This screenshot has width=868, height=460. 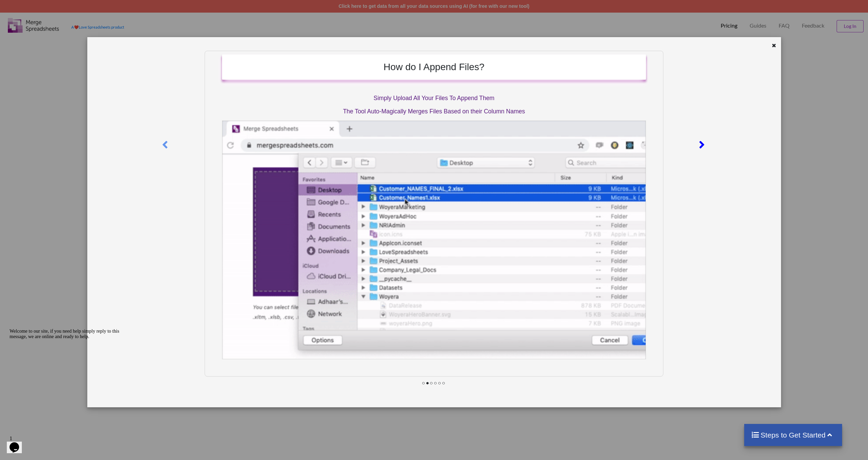 What do you see at coordinates (434, 112) in the screenshot?
I see `p: The Tool Auto-Magically Merges Files Based on their Column Names` at bounding box center [434, 112].